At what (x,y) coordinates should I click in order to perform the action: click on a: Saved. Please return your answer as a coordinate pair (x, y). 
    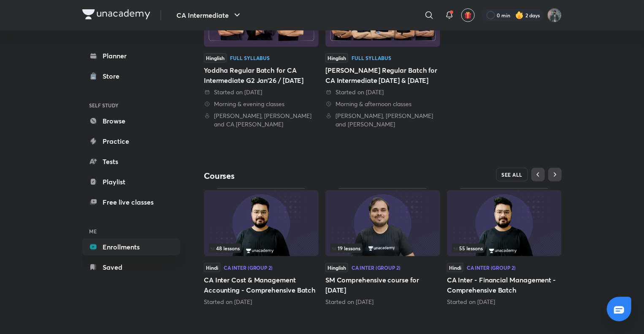
    Looking at the image, I should click on (131, 267).